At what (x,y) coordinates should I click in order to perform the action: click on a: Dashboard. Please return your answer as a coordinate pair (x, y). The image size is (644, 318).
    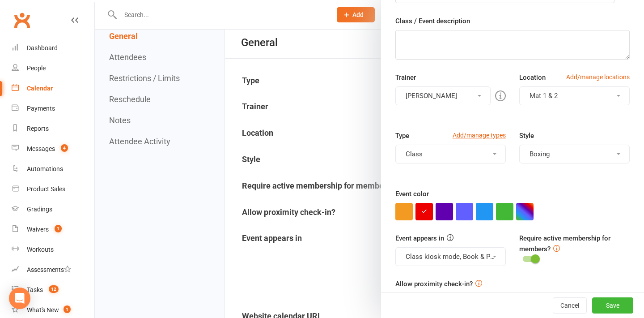
    Looking at the image, I should click on (53, 48).